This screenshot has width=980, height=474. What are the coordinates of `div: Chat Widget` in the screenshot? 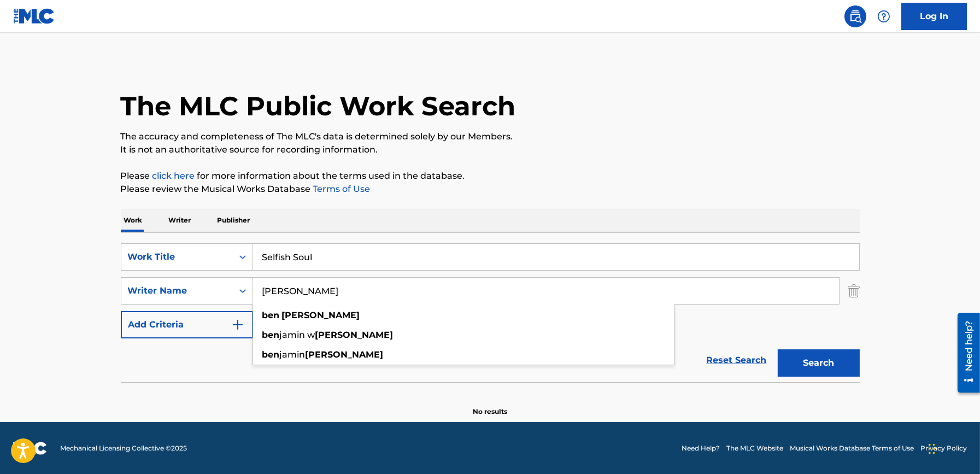 It's located at (953, 448).